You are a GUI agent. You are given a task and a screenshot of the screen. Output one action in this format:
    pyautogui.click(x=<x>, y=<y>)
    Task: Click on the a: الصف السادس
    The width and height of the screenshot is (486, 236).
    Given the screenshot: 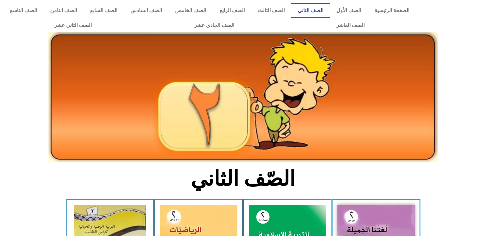 What is the action you would take?
    pyautogui.click(x=146, y=11)
    